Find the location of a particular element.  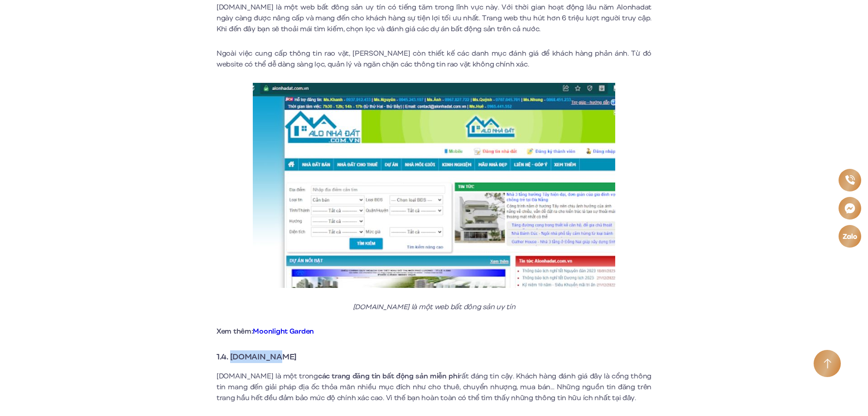

img: Phone icon is located at coordinates (849, 180).